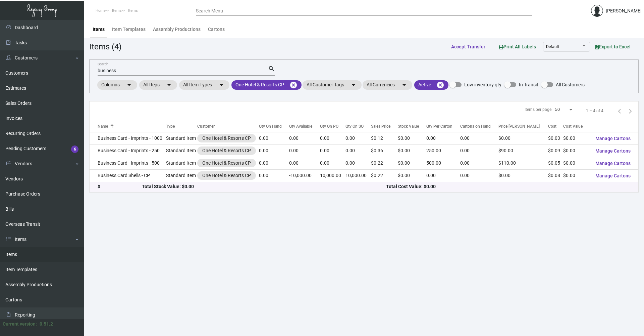 This screenshot has height=336, width=644. What do you see at coordinates (128, 138) in the screenshot?
I see `td: Business Card - Imprints - 1000` at bounding box center [128, 138].